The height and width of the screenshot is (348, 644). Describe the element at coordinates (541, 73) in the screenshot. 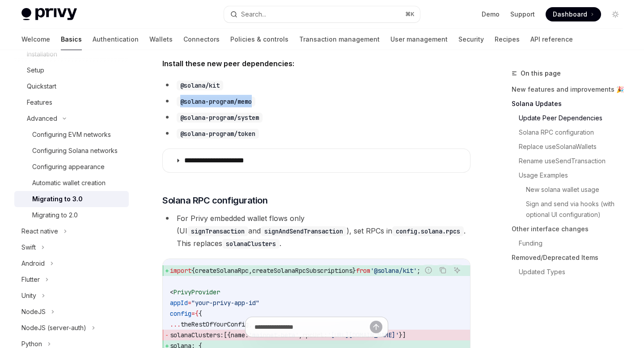

I see `span: On this page` at that location.